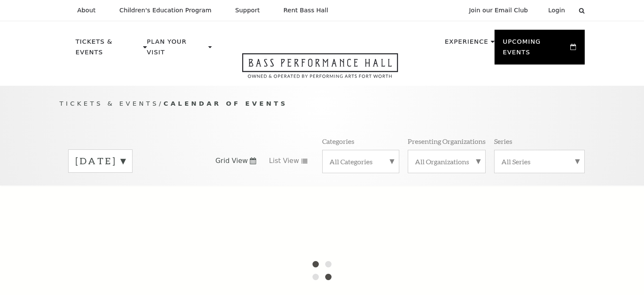 Image resolution: width=644 pixels, height=295 pixels. I want to click on p: Rent Bass Hall, so click(306, 10).